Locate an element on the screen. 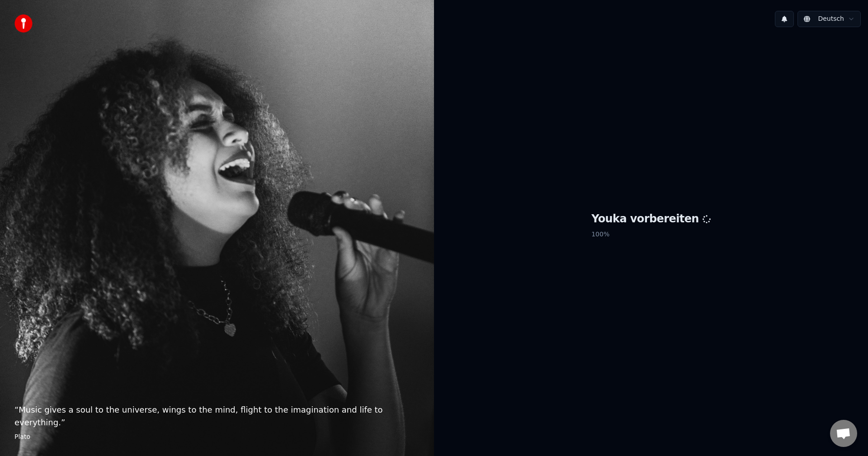 This screenshot has height=456, width=868. footer: Plato is located at coordinates (217, 437).